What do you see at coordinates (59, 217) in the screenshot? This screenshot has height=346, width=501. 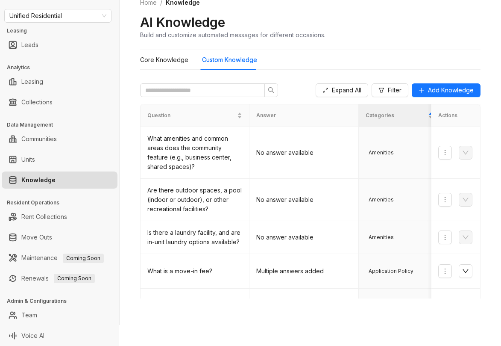 I see `li: Rent Collections` at bounding box center [59, 217].